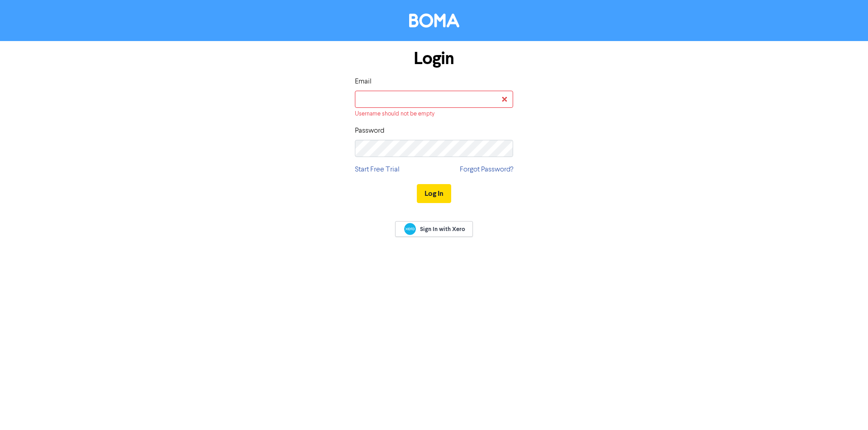  Describe the element at coordinates (434, 114) in the screenshot. I see `div: Username should not be empty` at that location.